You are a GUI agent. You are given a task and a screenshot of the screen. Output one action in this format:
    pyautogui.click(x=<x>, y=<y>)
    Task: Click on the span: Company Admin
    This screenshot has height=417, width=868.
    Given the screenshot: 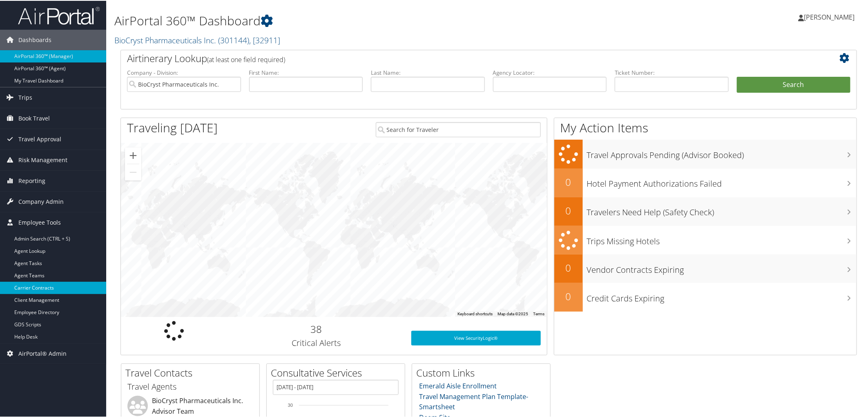 What is the action you would take?
    pyautogui.click(x=41, y=201)
    